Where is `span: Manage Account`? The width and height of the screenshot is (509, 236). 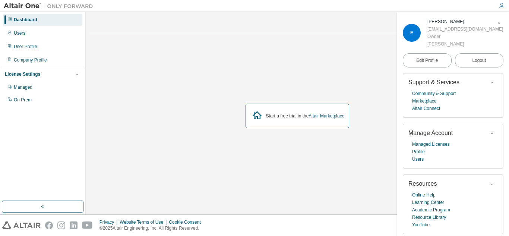
span: Manage Account is located at coordinates (430, 133).